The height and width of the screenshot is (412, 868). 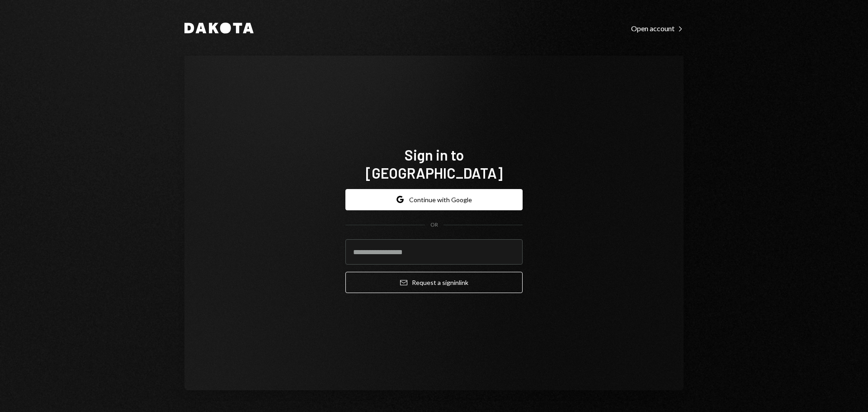 I want to click on button: Continue with Google, so click(x=434, y=200).